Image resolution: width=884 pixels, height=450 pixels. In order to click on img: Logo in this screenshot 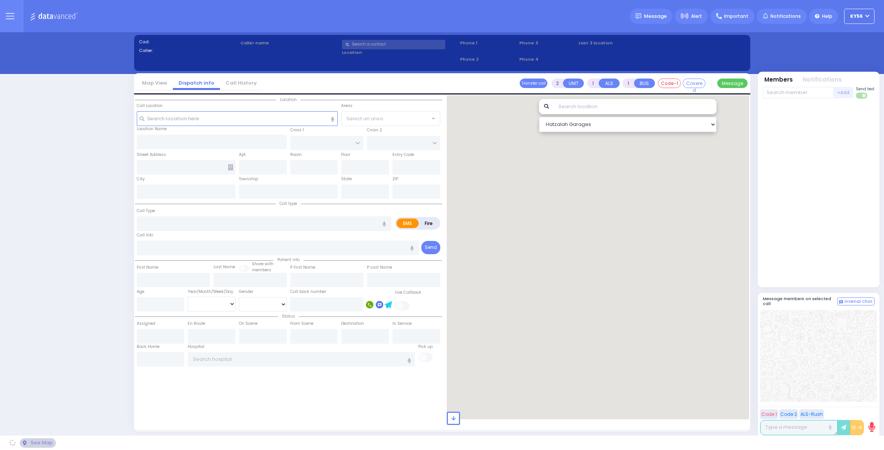, I will do `click(55, 16)`.